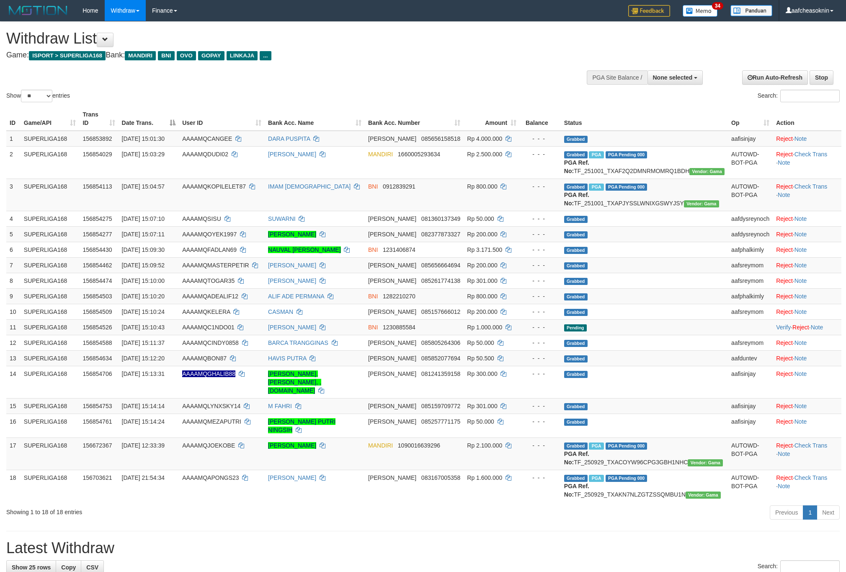 The image size is (846, 572). What do you see at coordinates (751, 139) in the screenshot?
I see `td: aafisinjay` at bounding box center [751, 139].